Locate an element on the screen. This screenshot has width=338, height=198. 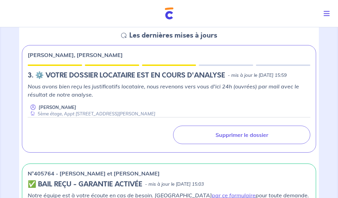
p: Nous avons bien reçu les justificatifs locataire, nous revenons vers vous d'ici 24h (ouvrées) par... is located at coordinates (169, 91).